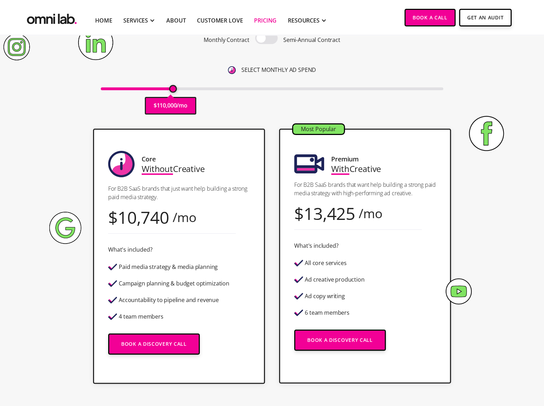  What do you see at coordinates (157, 168) in the screenshot?
I see `span: Without` at bounding box center [157, 168].